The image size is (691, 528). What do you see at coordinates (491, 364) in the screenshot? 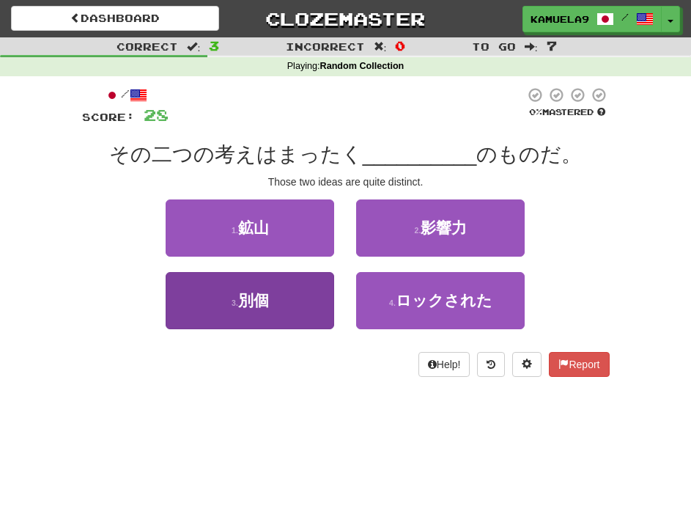
I see `button: Round history (alt+y)` at bounding box center [491, 364].